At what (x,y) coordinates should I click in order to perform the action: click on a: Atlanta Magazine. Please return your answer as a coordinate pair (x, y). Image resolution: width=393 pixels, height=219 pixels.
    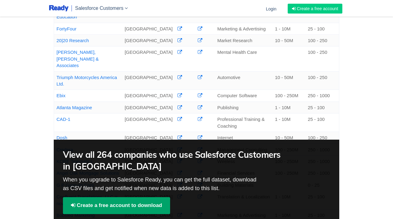
    Looking at the image, I should click on (74, 107).